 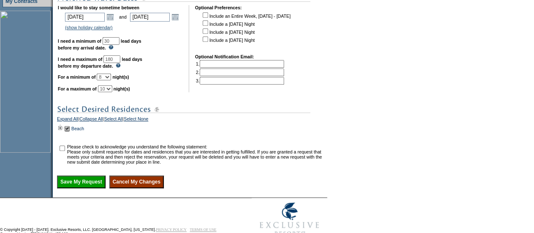 What do you see at coordinates (80, 59) in the screenshot?
I see `b: I need a maximum of` at bounding box center [80, 59].